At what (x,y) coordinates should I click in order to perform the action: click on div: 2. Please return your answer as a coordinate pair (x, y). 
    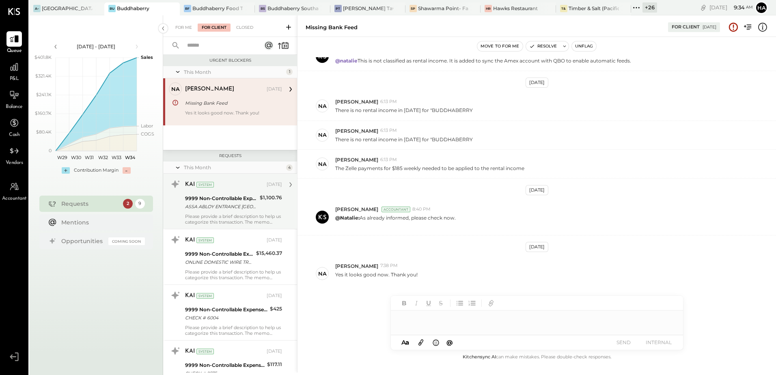
    Looking at the image, I should click on (128, 204).